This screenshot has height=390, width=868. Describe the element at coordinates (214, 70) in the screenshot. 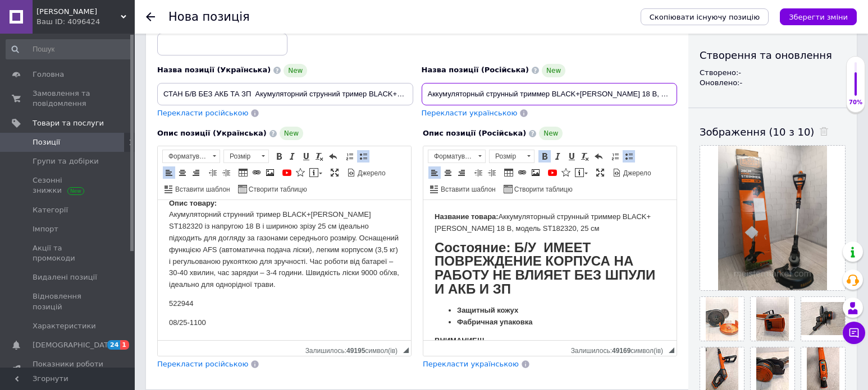

I see `span: Назва позиції (Українська)` at that location.